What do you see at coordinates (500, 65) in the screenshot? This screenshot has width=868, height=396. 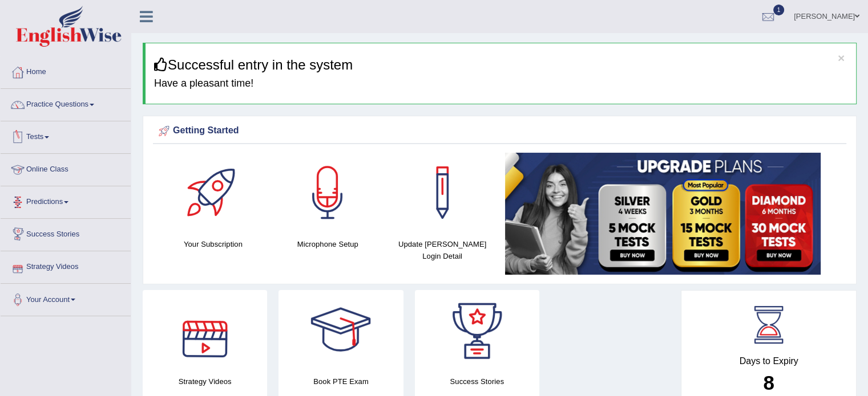 I see `h3: Successful entry in the system` at bounding box center [500, 65].